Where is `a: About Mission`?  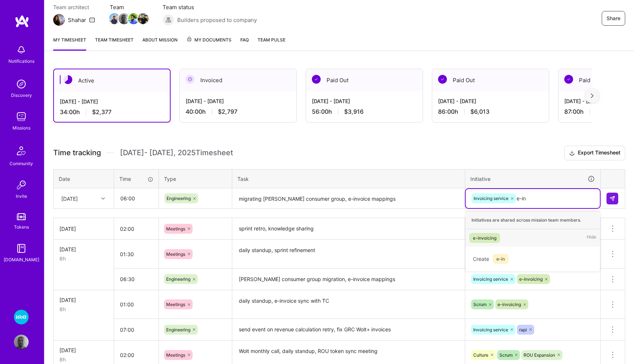 a: About Mission is located at coordinates (160, 43).